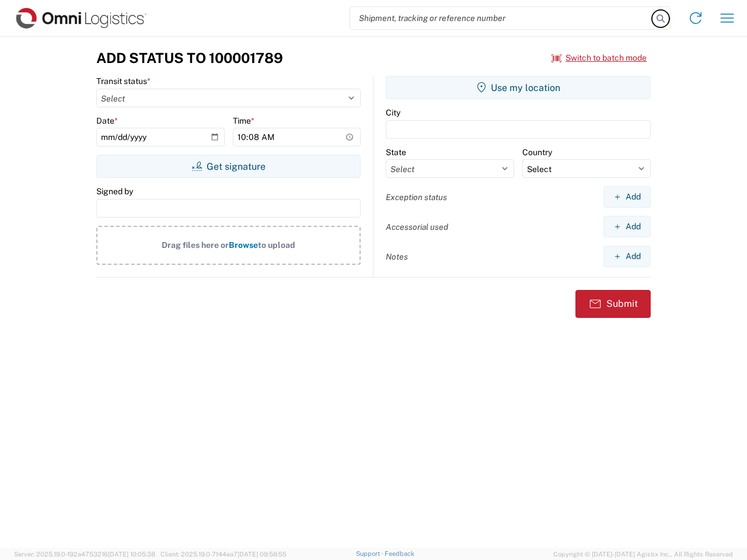 The height and width of the screenshot is (560, 747). Describe the element at coordinates (598, 58) in the screenshot. I see `button: Switch to batch mode` at that location.